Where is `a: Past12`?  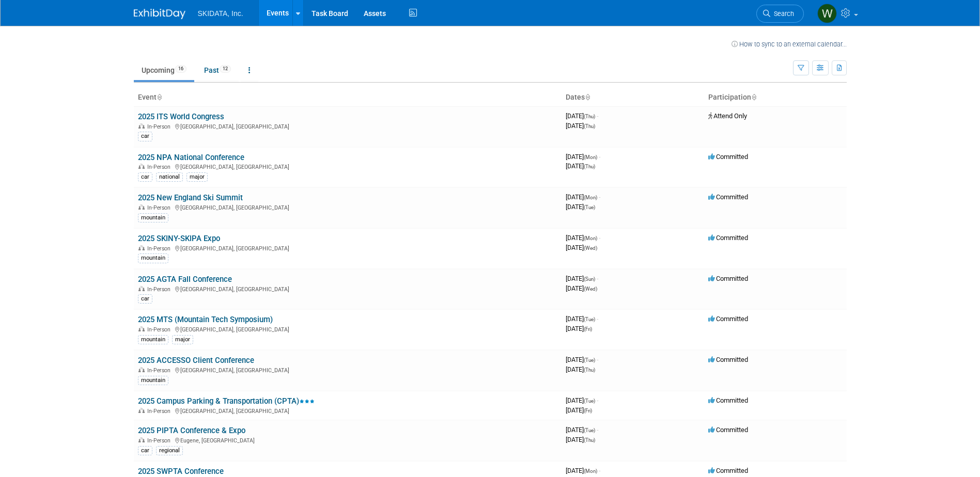
a: Past12 is located at coordinates (217, 70).